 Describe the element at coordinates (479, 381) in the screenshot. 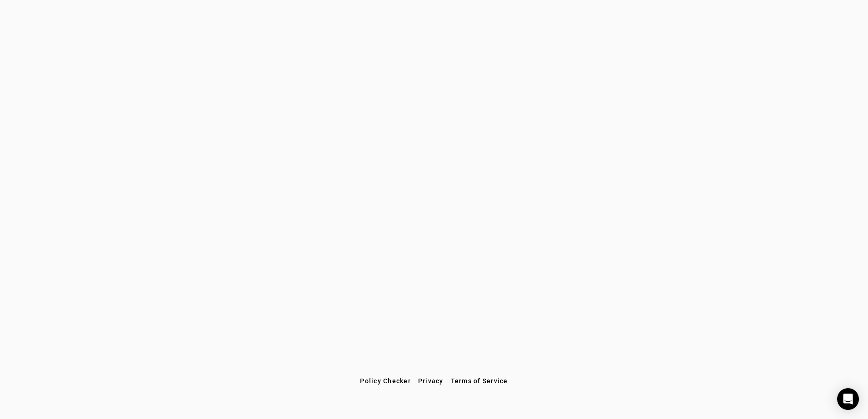

I see `span: Terms of Service` at that location.